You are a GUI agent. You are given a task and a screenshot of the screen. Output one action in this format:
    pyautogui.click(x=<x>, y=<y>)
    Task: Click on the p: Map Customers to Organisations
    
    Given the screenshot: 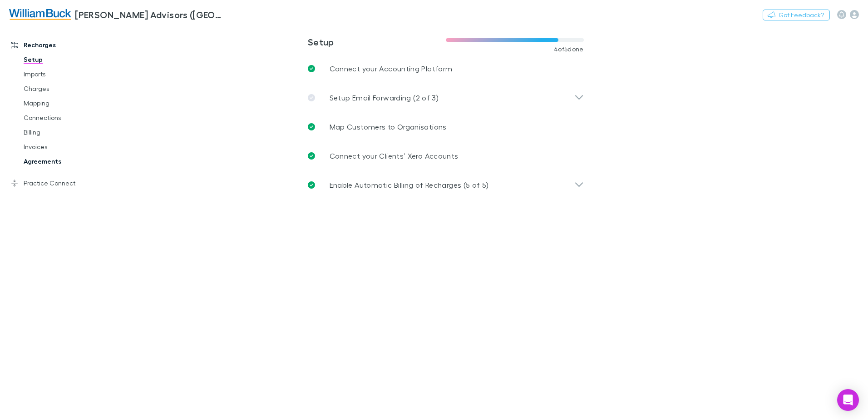 What is the action you would take?
    pyautogui.click(x=388, y=127)
    